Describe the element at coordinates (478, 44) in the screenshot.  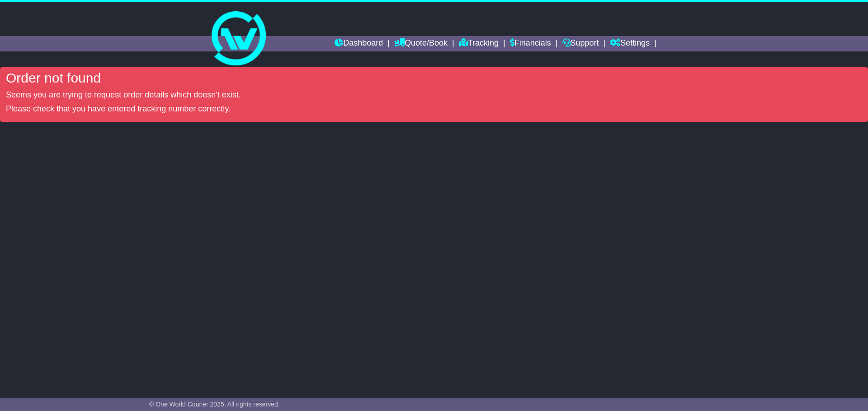
I see `a: Tracking` at that location.